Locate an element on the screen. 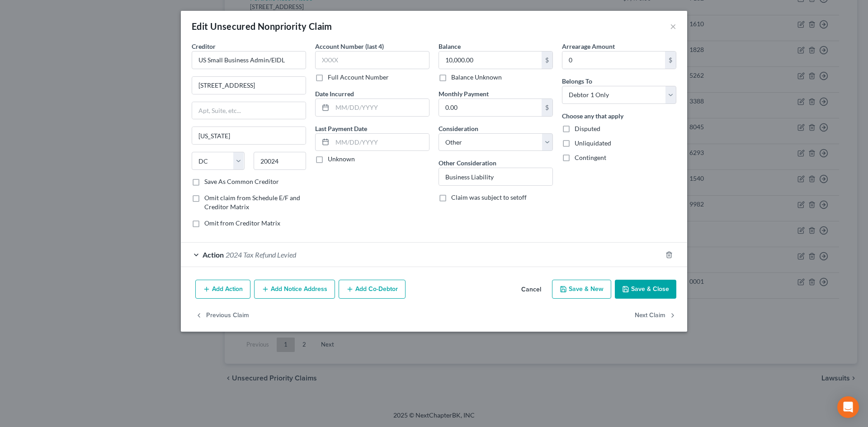 The image size is (868, 427). button: Save & New is located at coordinates (581, 289).